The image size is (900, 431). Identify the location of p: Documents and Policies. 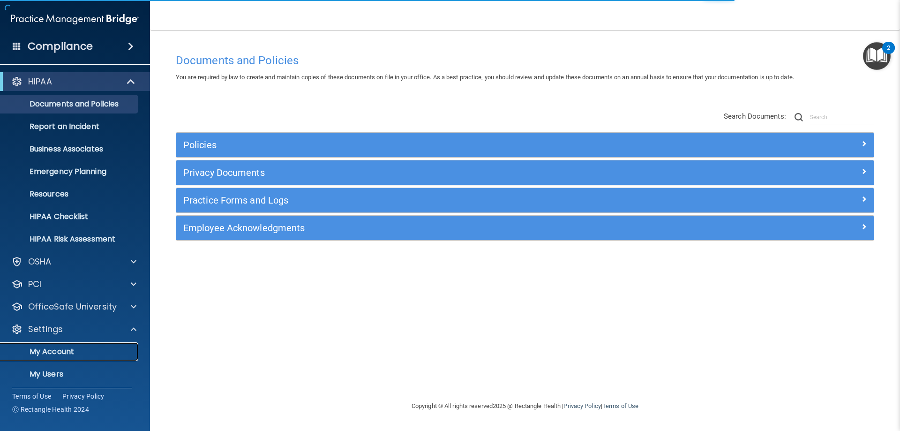
(70, 104).